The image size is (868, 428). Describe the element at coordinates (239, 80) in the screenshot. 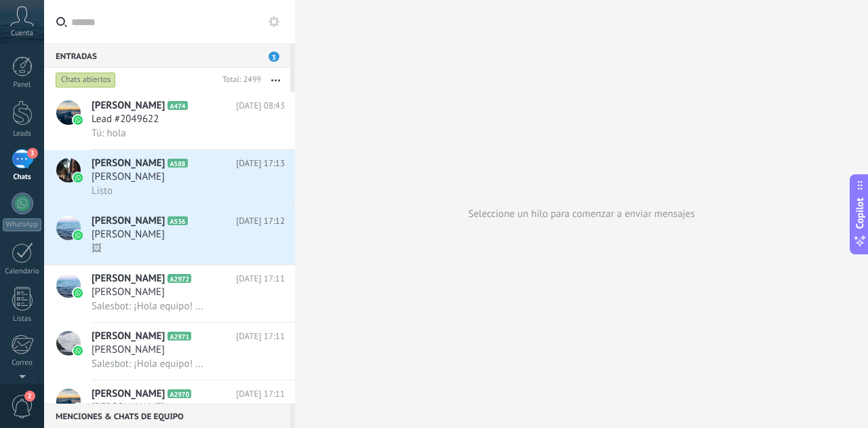

I see `div: Total: 2499` at that location.